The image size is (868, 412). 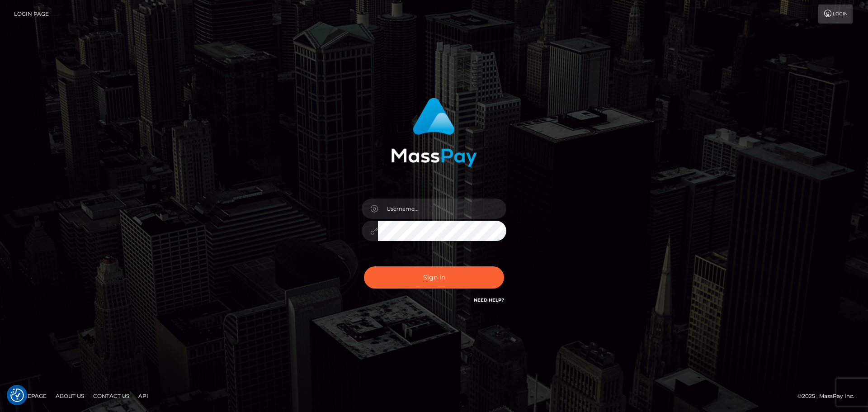 What do you see at coordinates (17, 395) in the screenshot?
I see `button: Consent Preferences` at bounding box center [17, 395].